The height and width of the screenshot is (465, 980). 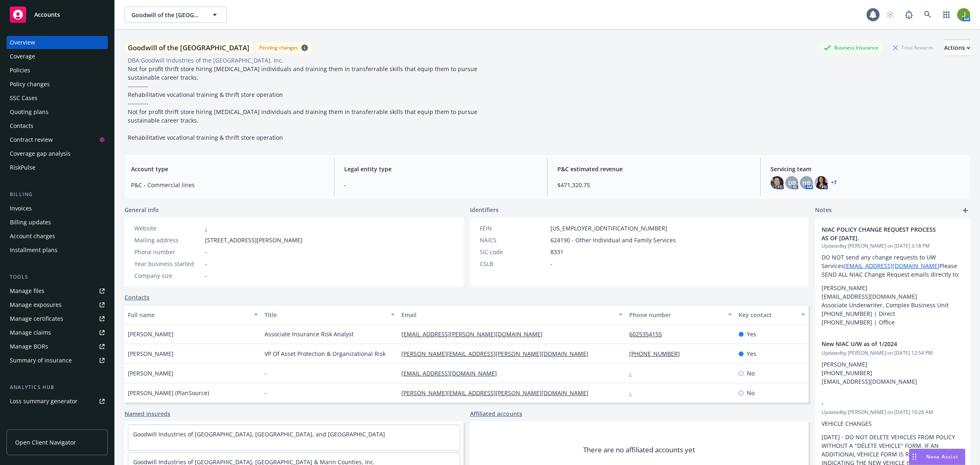 What do you see at coordinates (496, 413) in the screenshot?
I see `a: Affiliated accounts` at bounding box center [496, 413].